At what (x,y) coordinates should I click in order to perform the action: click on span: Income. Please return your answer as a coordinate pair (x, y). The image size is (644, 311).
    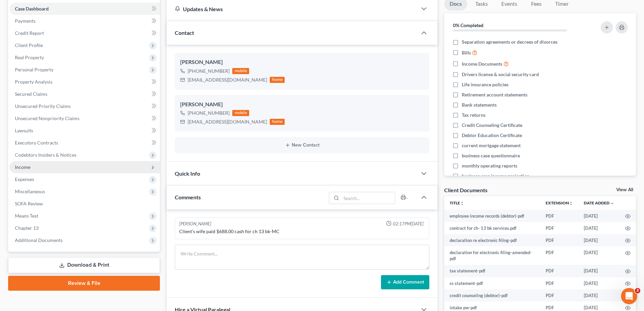
    Looking at the image, I should click on (22, 167).